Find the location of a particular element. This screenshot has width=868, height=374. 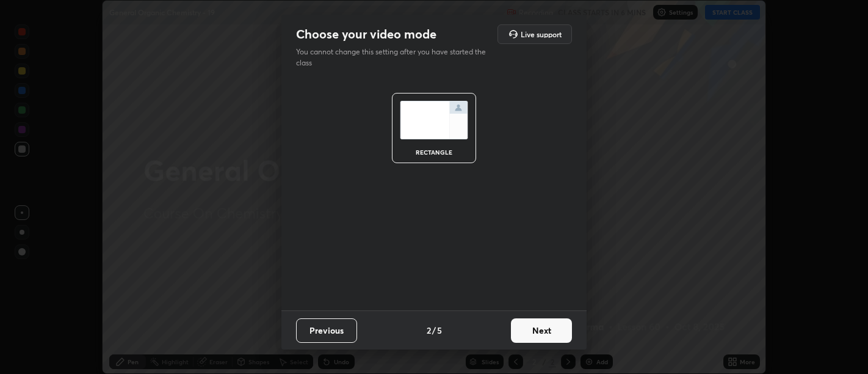

h2: Choose your video mode is located at coordinates (366, 34).